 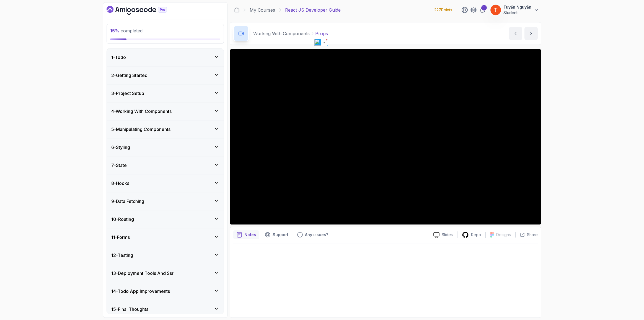 What do you see at coordinates (121, 147) in the screenshot?
I see `h3: 6 - Styling` at bounding box center [121, 147].